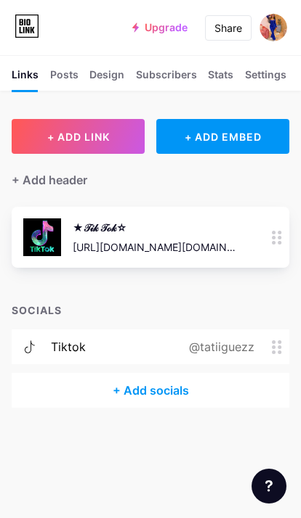 The width and height of the screenshot is (301, 518). What do you see at coordinates (150, 391) in the screenshot?
I see `div: + Add socials` at bounding box center [150, 391].